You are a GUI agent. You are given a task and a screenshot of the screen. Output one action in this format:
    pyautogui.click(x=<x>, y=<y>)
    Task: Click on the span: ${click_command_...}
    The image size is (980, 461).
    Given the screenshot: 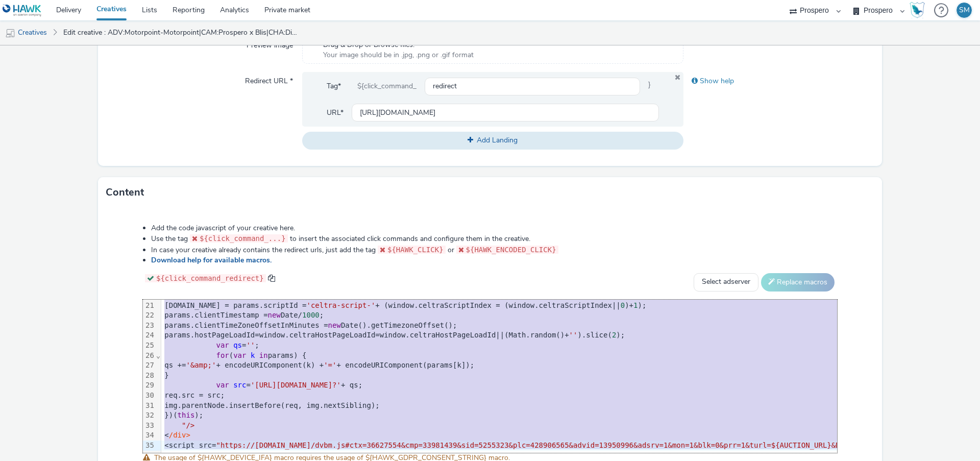 What is the action you would take?
    pyautogui.click(x=242, y=239)
    